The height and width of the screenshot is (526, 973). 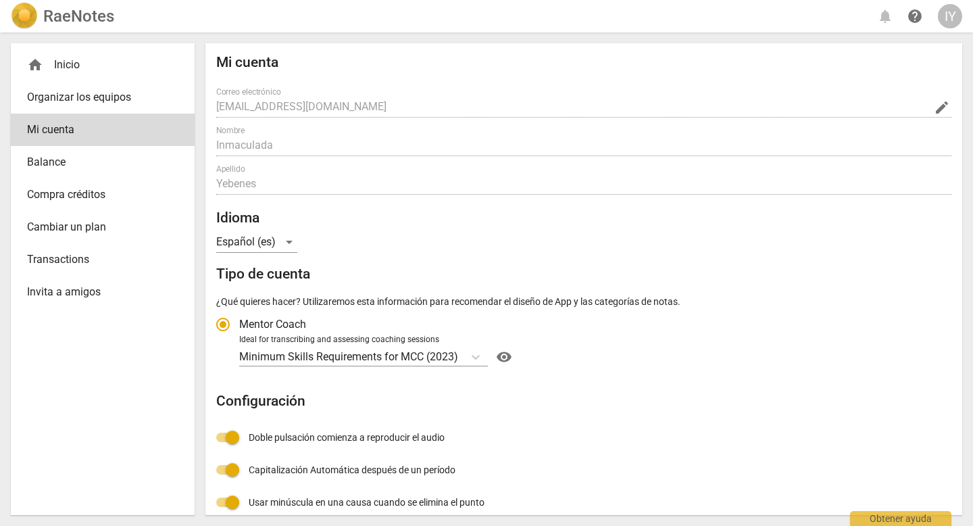 I want to click on a: Invita a amigos, so click(x=103, y=292).